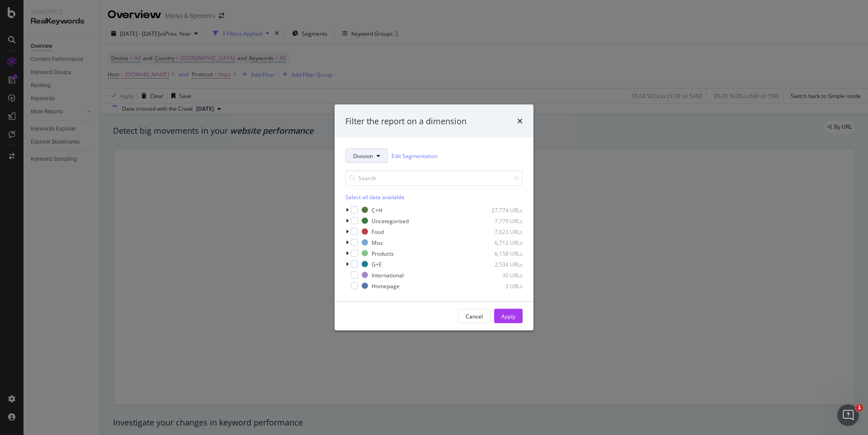 This screenshot has height=435, width=868. I want to click on div: 7,623 URLs, so click(501, 232).